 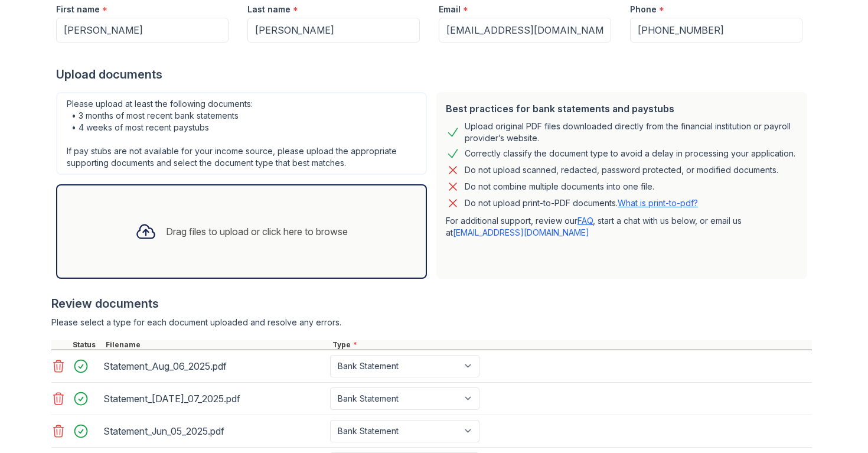 What do you see at coordinates (630, 153) in the screenshot?
I see `div: Correctly classify the document type to avoid a delay in processing your application.` at bounding box center [630, 153].